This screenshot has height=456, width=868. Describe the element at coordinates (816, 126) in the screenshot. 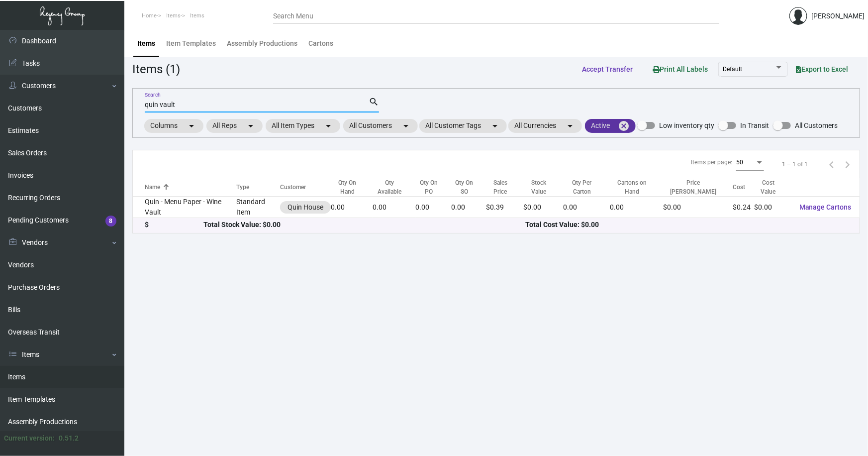

I see `span: All Customers` at that location.